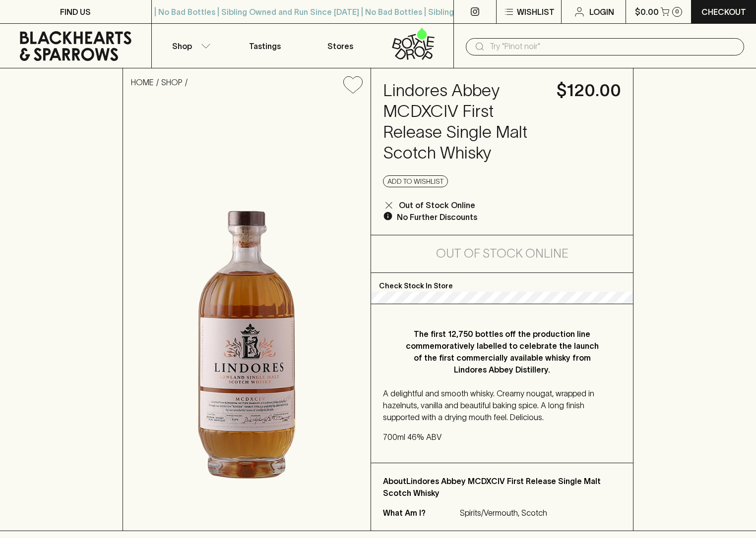 This screenshot has width=756, height=538. What do you see at coordinates (437, 217) in the screenshot?
I see `p: No Further Discounts` at bounding box center [437, 217].